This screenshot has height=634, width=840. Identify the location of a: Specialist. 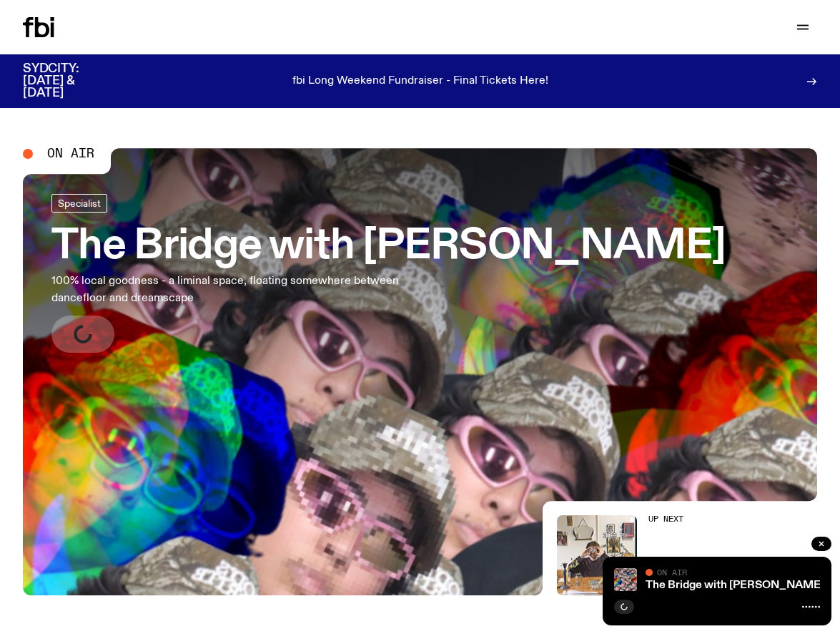
(80, 203).